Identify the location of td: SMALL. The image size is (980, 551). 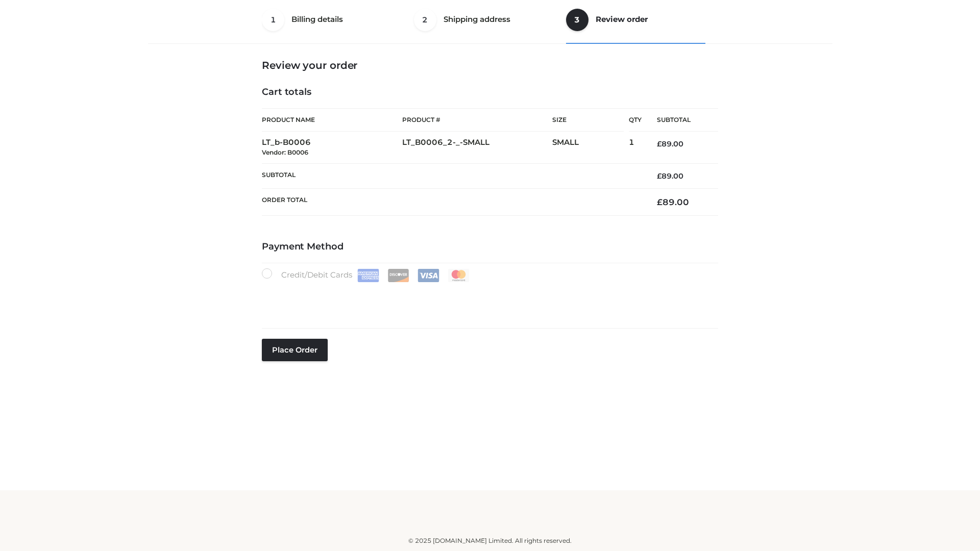
(590, 147).